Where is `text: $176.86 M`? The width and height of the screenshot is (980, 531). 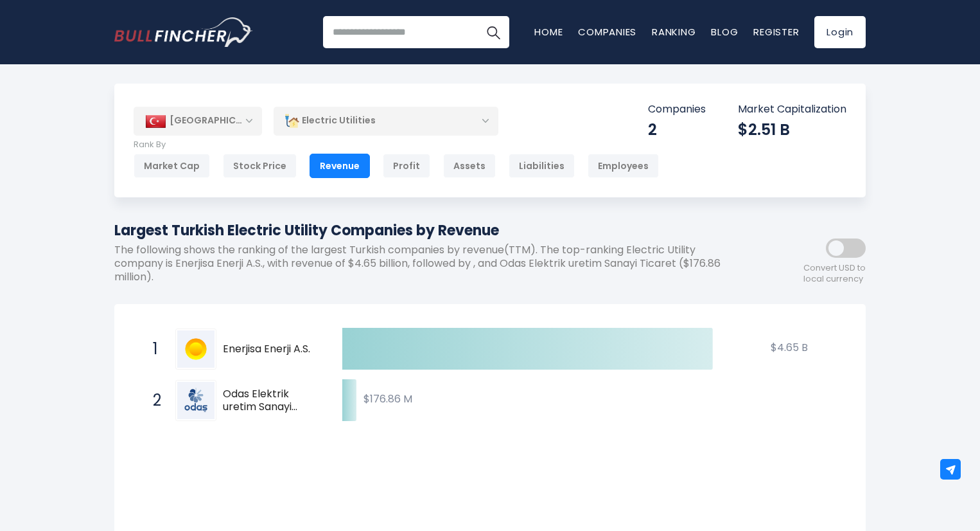 text: $176.86 M is located at coordinates (388, 398).